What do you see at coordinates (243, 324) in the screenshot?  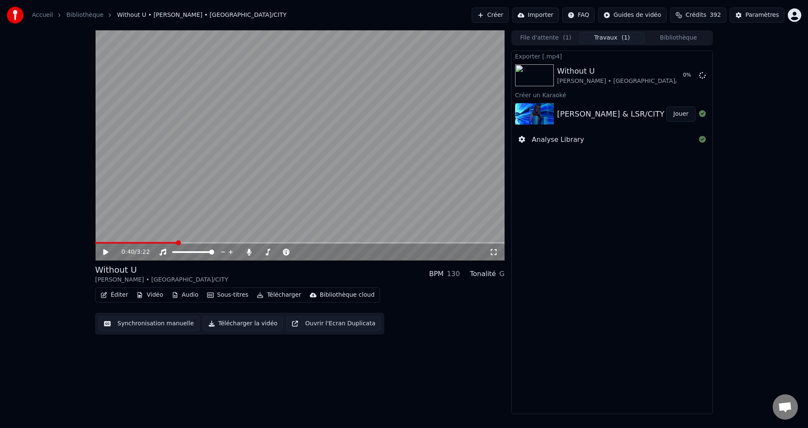 I see `button: Télécharger la vidéo` at bounding box center [243, 324].